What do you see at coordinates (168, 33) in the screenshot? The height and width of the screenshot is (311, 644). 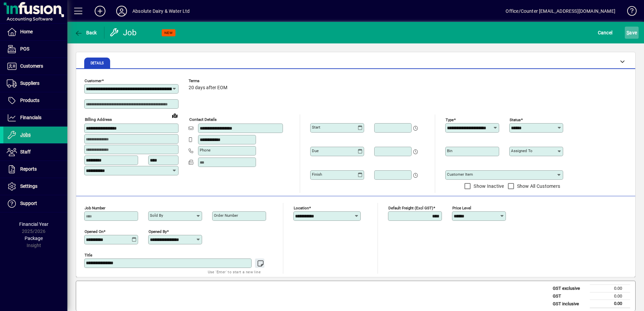 I see `span: NEW` at bounding box center [168, 33].